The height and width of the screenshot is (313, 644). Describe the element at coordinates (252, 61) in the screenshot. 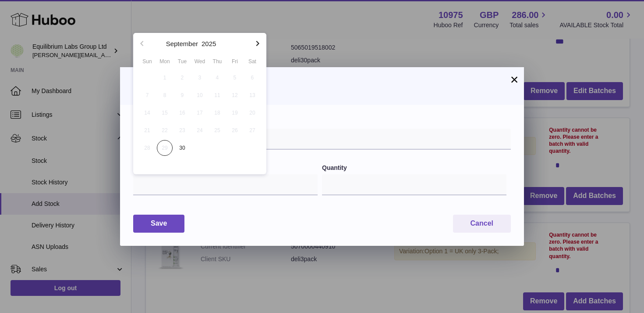

I see `div: Sat` at that location.